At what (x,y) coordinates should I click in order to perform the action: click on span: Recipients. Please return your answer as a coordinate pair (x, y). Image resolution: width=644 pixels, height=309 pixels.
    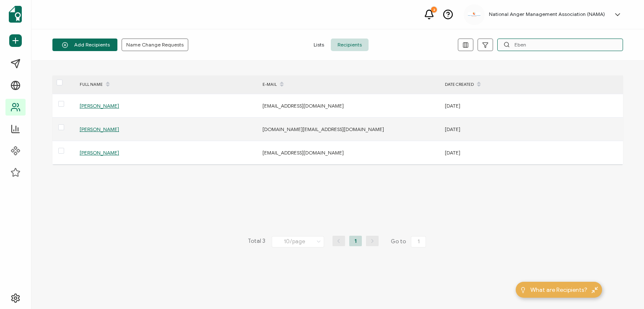
    Looking at the image, I should click on (349, 45).